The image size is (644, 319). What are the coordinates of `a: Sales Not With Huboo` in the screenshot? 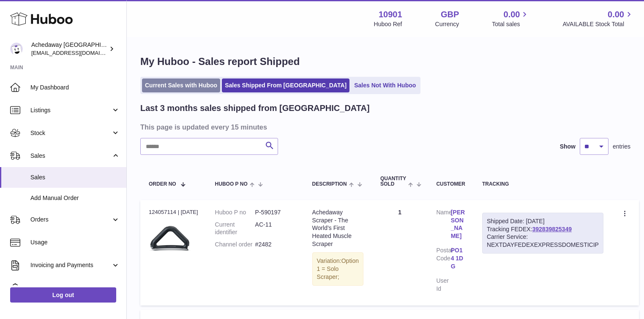 It's located at (385, 85).